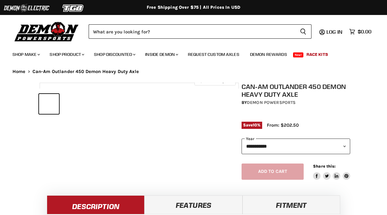  Describe the element at coordinates (255, 125) in the screenshot. I see `span: 10` at that location.